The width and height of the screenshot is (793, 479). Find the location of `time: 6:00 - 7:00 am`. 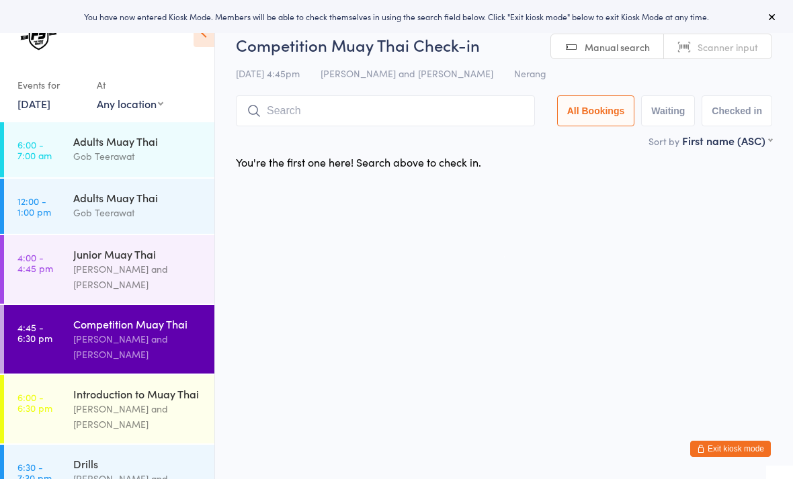

time: 6:00 - 7:00 am is located at coordinates (34, 150).